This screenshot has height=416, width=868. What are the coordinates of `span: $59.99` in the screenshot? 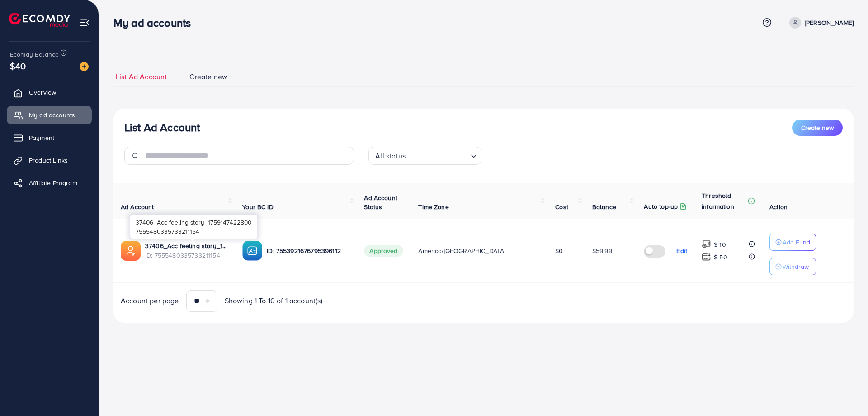 It's located at (602, 251).